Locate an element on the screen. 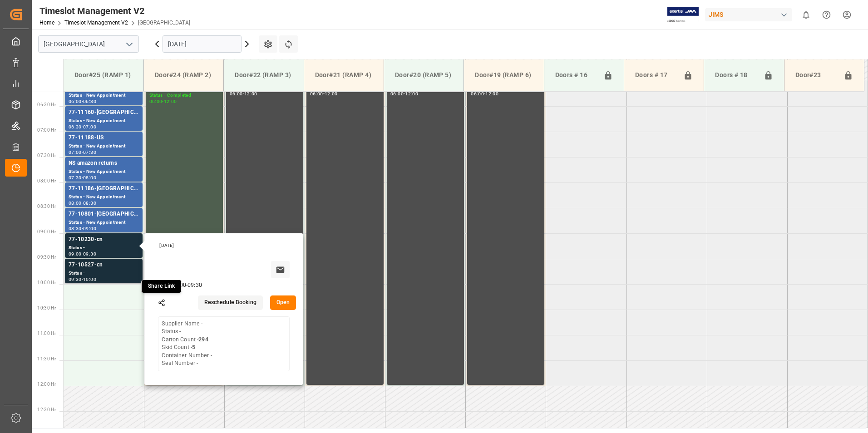  div: Door#21 (RAMP 4) is located at coordinates (344, 75).